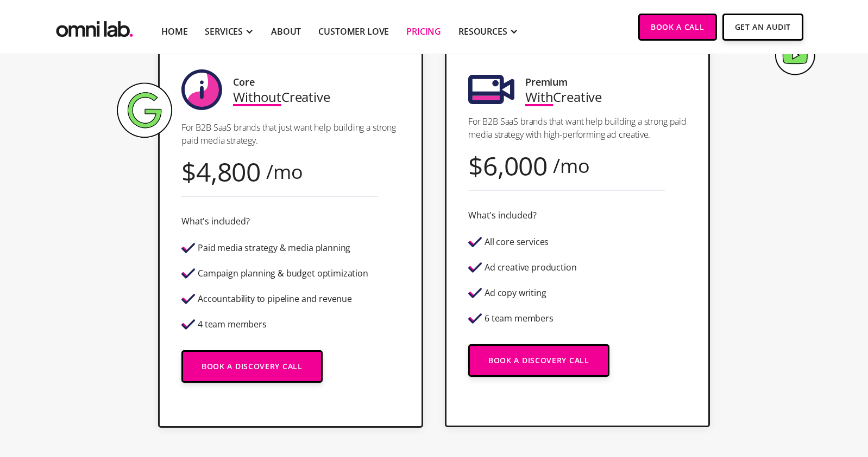 The height and width of the screenshot is (457, 868). Describe the element at coordinates (257, 96) in the screenshot. I see `span: Without` at that location.